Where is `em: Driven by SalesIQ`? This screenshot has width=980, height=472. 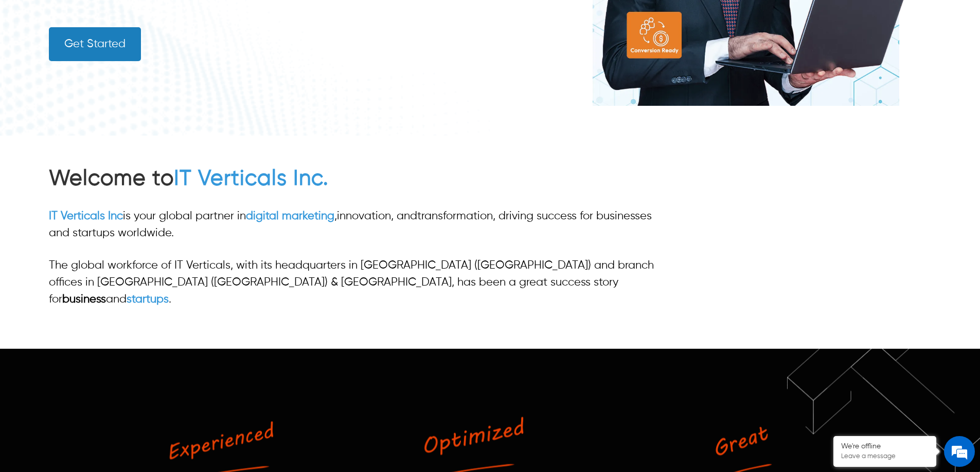 em: Driven by SalesIQ is located at coordinates (106, 273).